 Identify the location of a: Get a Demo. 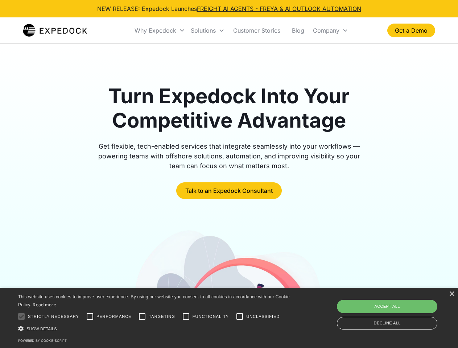
(411, 30).